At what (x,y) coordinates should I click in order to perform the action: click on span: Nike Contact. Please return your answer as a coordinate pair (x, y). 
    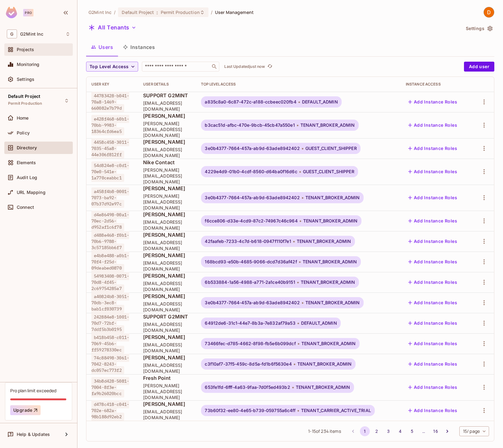
    Looking at the image, I should click on (167, 162).